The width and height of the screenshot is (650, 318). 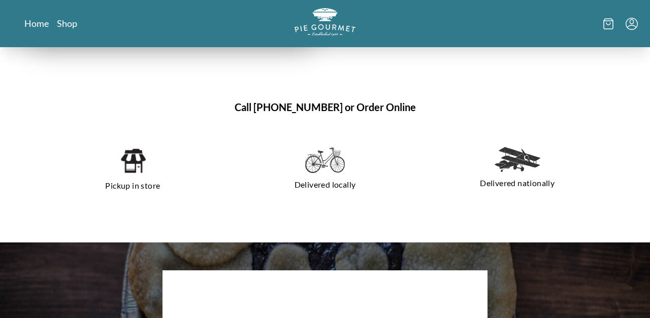 I want to click on img: delivered locally, so click(x=325, y=160).